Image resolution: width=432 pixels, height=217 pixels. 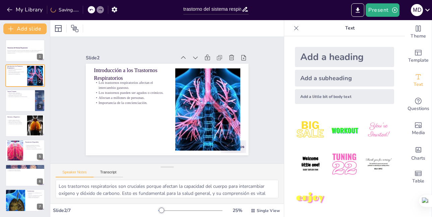 I want to click on button: Present, so click(x=383, y=10).